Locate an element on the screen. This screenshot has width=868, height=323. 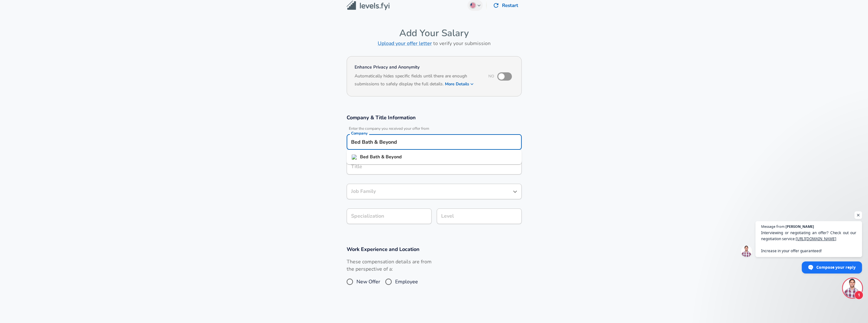
span: No is located at coordinates (492, 76).